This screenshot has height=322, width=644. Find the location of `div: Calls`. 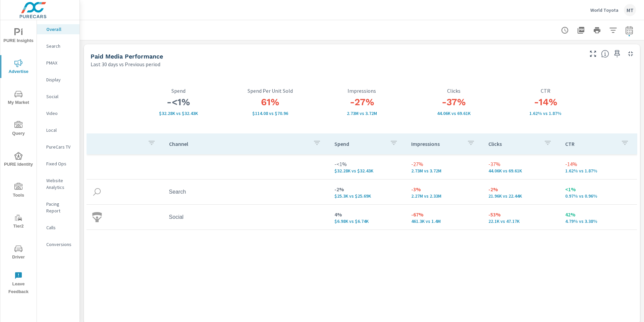

div: Calls is located at coordinates (58, 227).